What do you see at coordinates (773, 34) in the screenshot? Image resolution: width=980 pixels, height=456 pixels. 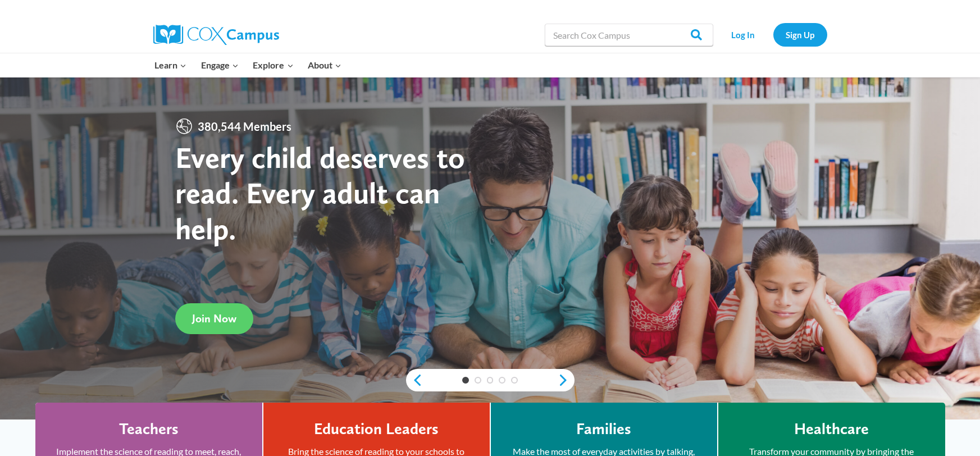 I see `nav: Secondary Navigation` at bounding box center [773, 34].